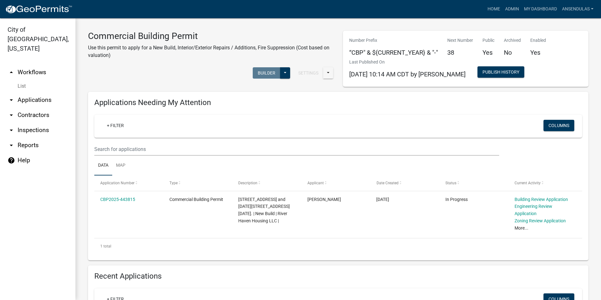  What do you see at coordinates (541, 199) in the screenshot?
I see `a: Building Review Application` at bounding box center [541, 199].